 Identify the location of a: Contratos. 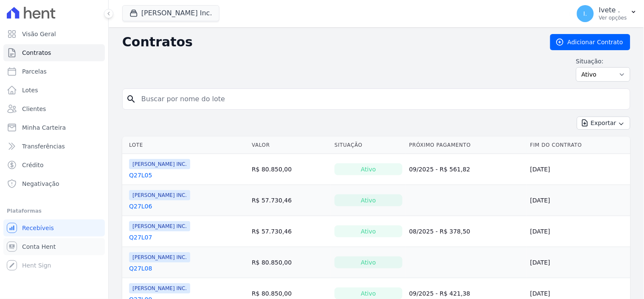
(54, 53).